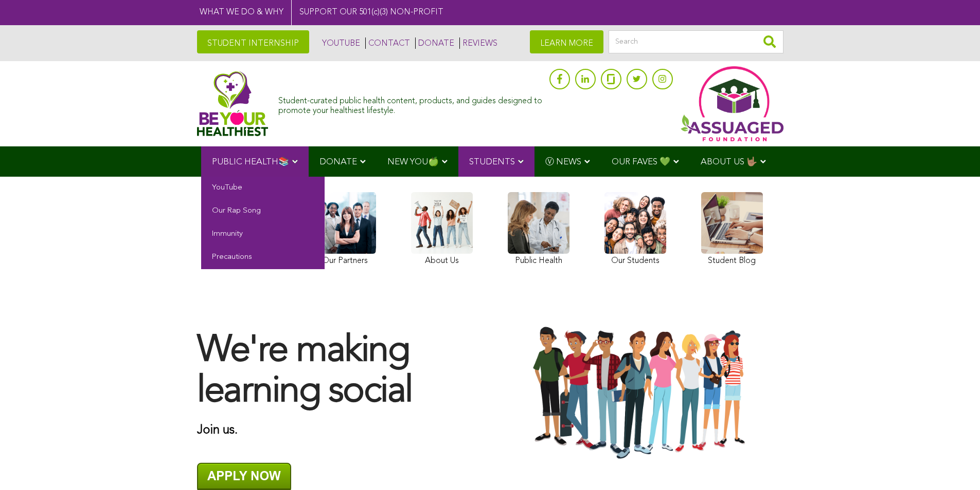 Image resolution: width=980 pixels, height=490 pixels. Describe the element at coordinates (233, 103) in the screenshot. I see `img: Assuaged` at that location.